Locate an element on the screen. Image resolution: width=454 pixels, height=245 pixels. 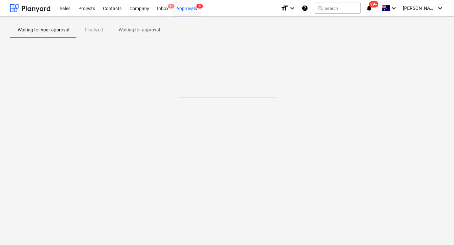
div: Chat Widget is located at coordinates (437, 230).